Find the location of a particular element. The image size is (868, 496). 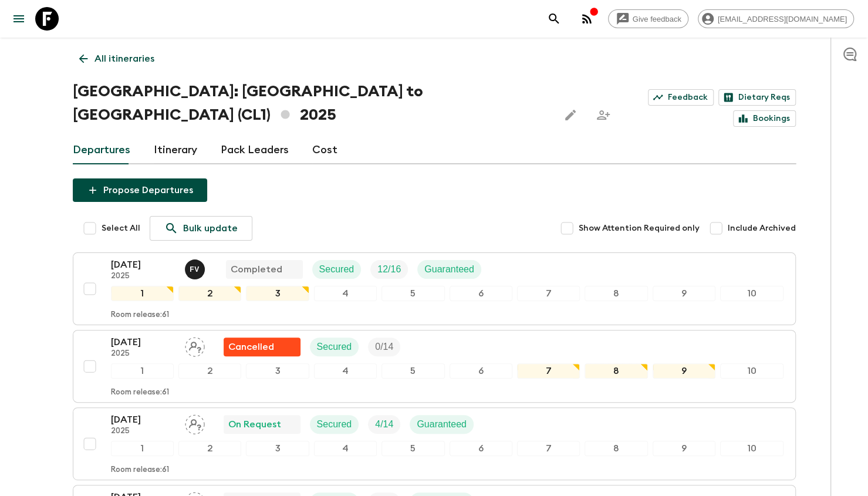

p: 0 / 14 is located at coordinates (384, 347).